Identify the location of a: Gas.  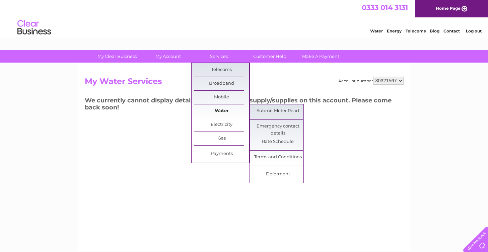
(221, 139).